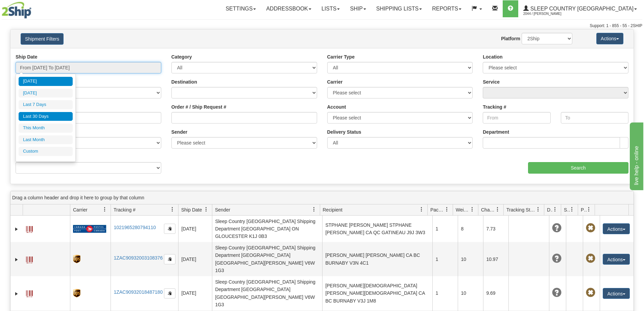 Image resolution: width=644 pixels, height=311 pixels. Describe the element at coordinates (125, 210) in the screenshot. I see `span: Tracking #` at that location.